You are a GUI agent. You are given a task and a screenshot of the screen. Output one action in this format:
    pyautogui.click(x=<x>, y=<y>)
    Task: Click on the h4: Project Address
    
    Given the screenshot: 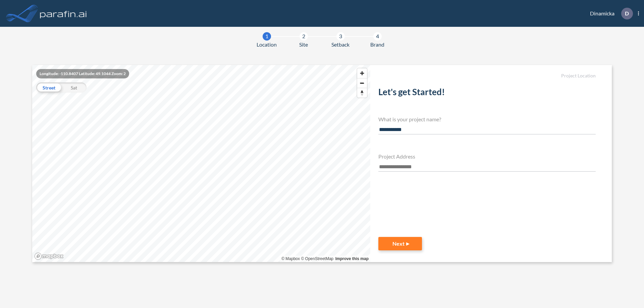 What is the action you would take?
    pyautogui.click(x=487, y=156)
    